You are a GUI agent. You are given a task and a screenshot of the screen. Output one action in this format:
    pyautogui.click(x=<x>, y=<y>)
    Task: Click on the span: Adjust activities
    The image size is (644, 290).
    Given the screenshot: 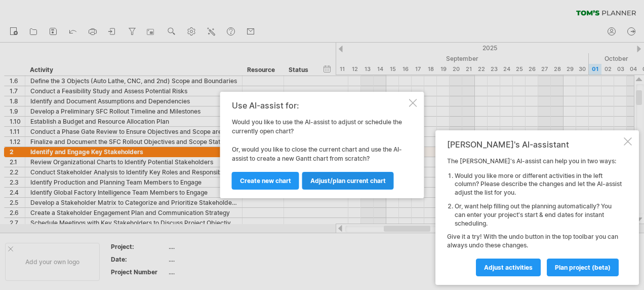 What is the action you would take?
    pyautogui.click(x=508, y=267)
    